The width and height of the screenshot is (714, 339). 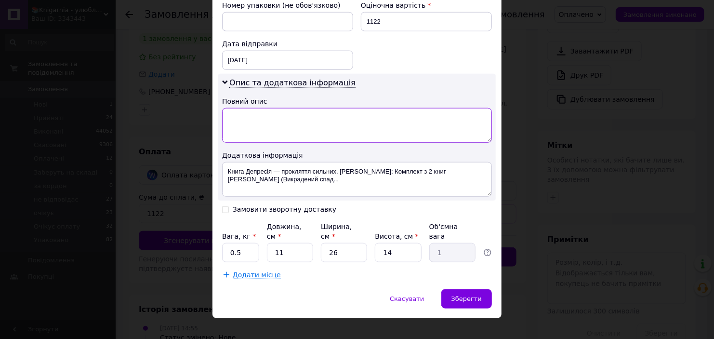 I want to click on div: Номер упаковки (не обов'язково), so click(x=288, y=5).